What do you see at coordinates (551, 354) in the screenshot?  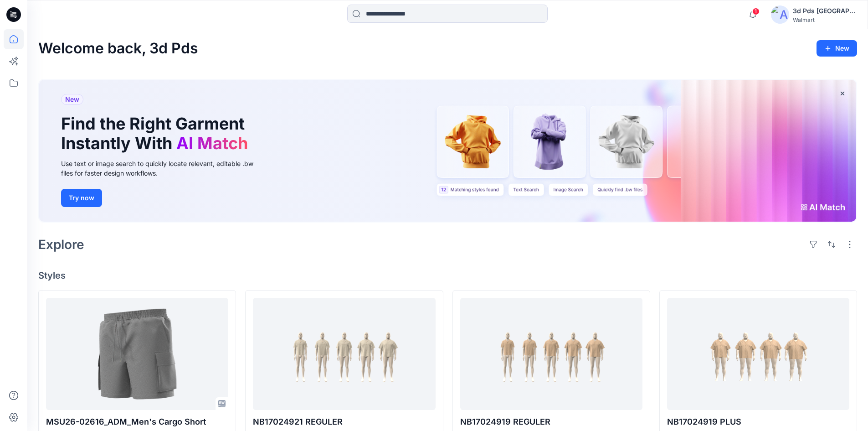 I see `a: NB17024919 REGULER` at bounding box center [551, 354].